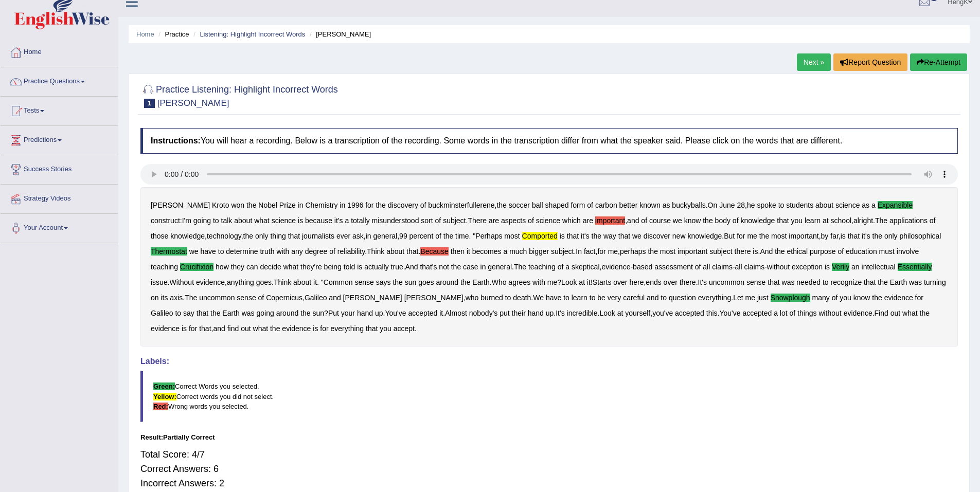 The width and height of the screenshot is (980, 492). Describe the element at coordinates (538, 298) in the screenshot. I see `b: We` at that location.